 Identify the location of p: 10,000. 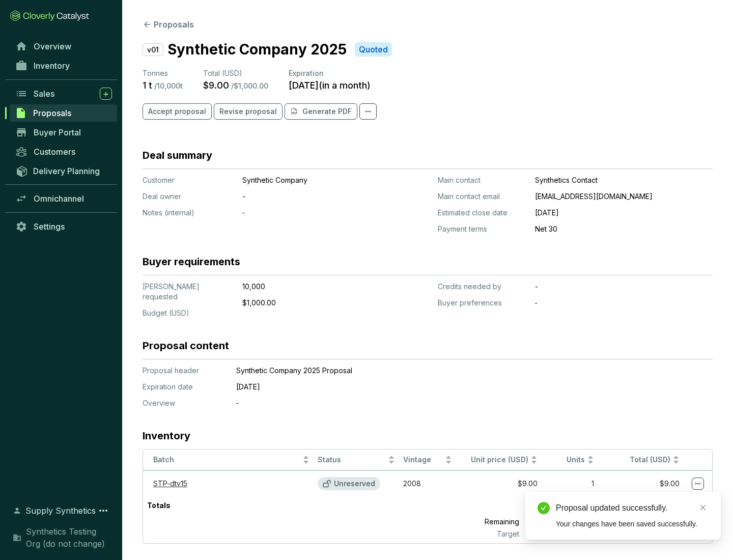
(311, 287).